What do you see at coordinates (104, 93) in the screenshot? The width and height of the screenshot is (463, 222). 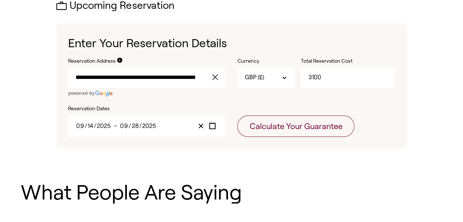 I see `img: Google logo` at bounding box center [104, 93].